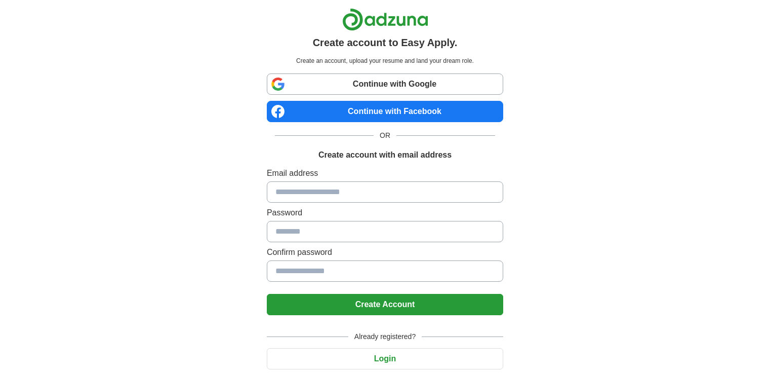 This screenshot has height=374, width=770. What do you see at coordinates (385, 155) in the screenshot?
I see `h1: Create account with email address` at bounding box center [385, 155].